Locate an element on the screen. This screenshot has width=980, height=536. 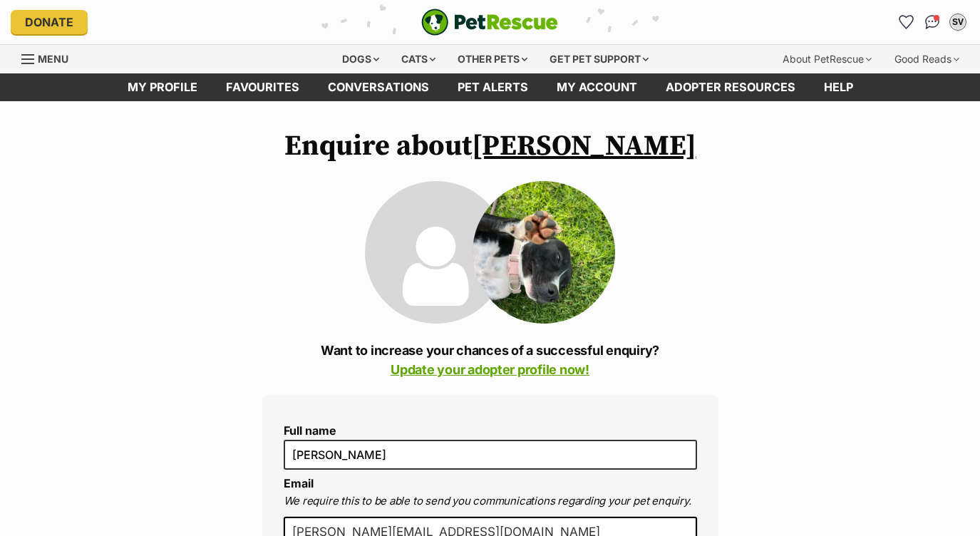
span: Menu is located at coordinates (53, 58).